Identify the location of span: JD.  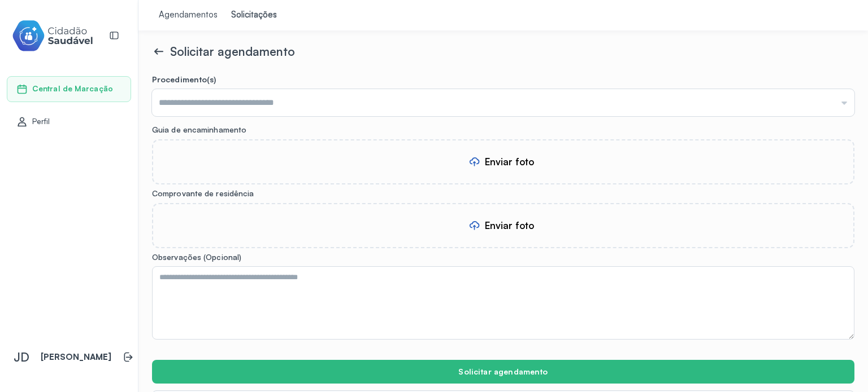
(21, 357).